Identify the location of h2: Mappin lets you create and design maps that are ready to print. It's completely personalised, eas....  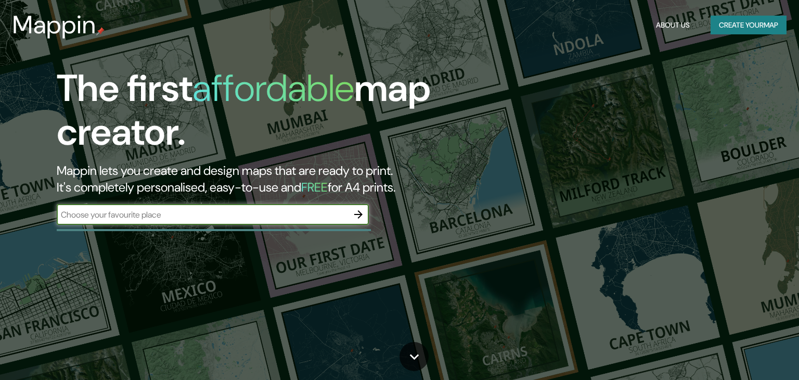
(257, 179).